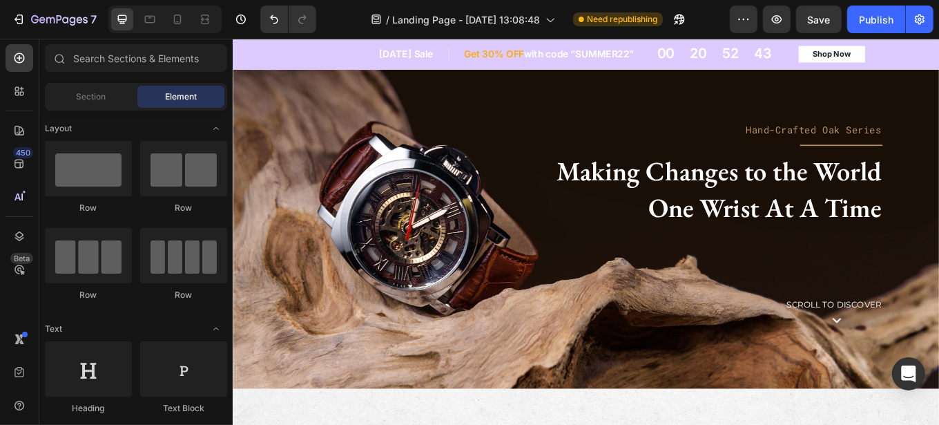  What do you see at coordinates (876, 19) in the screenshot?
I see `button: Publish` at bounding box center [876, 19].